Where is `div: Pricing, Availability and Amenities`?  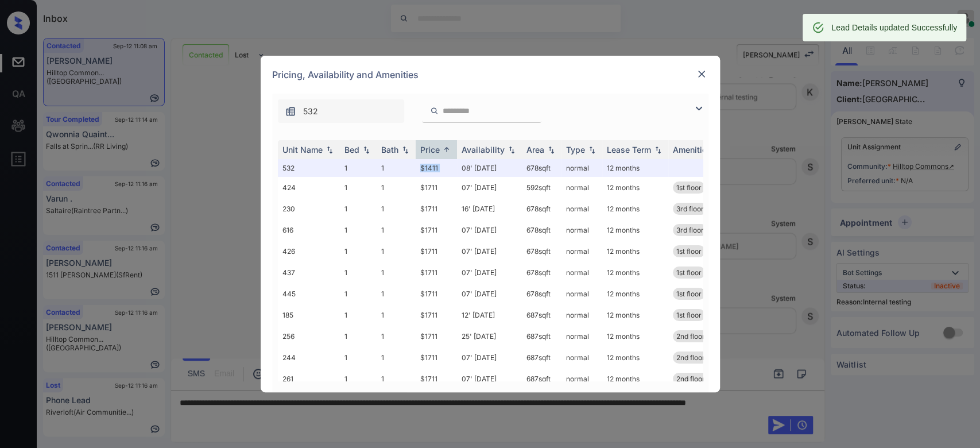 div: Pricing, Availability and Amenities is located at coordinates (490, 75).